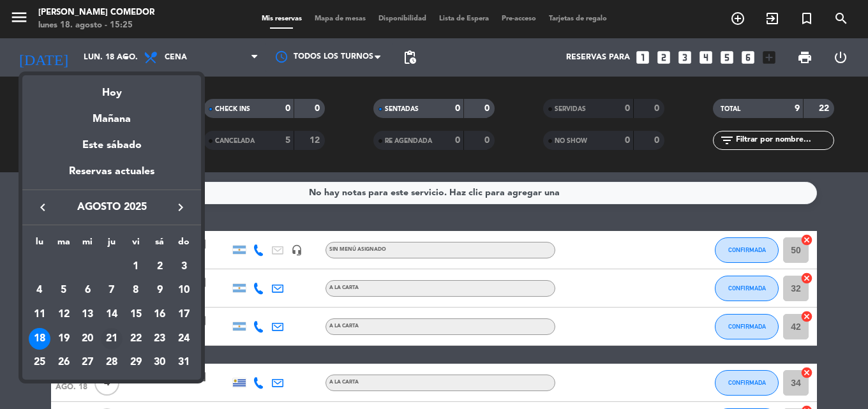 The height and width of the screenshot is (409, 868). What do you see at coordinates (40, 364) in the screenshot?
I see `td: 25 de agosto de 2025` at bounding box center [40, 364].